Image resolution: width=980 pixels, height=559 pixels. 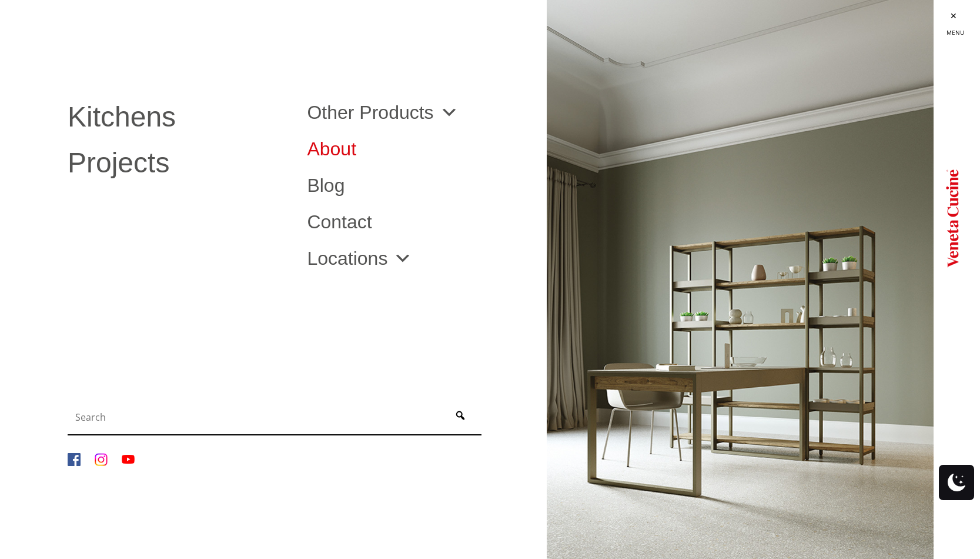 I want to click on a: Other Products, so click(x=382, y=113).